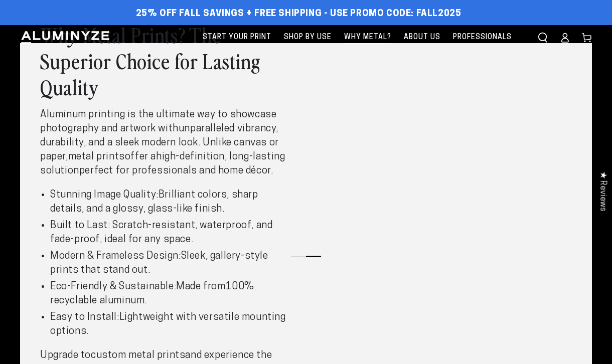 The width and height of the screenshot is (612, 364). Describe the element at coordinates (368, 37) in the screenshot. I see `span: Why Metal?` at that location.